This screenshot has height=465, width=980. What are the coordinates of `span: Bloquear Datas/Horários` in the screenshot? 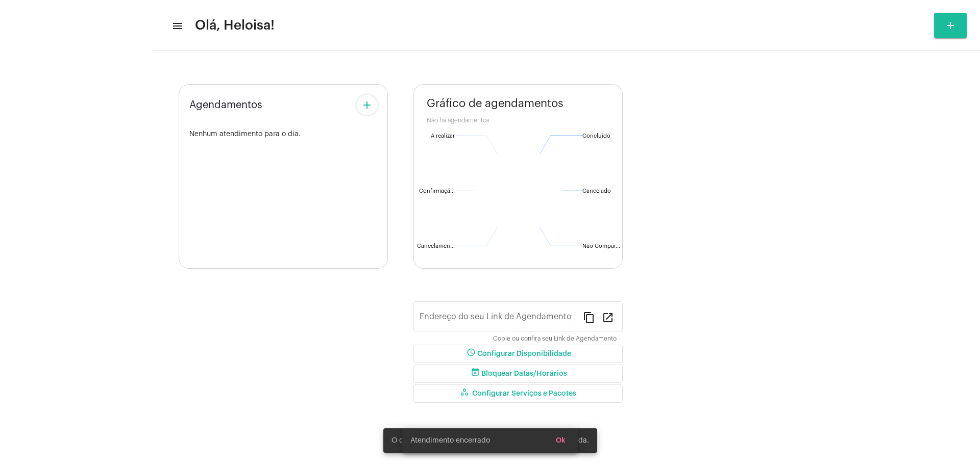 It's located at (518, 374).